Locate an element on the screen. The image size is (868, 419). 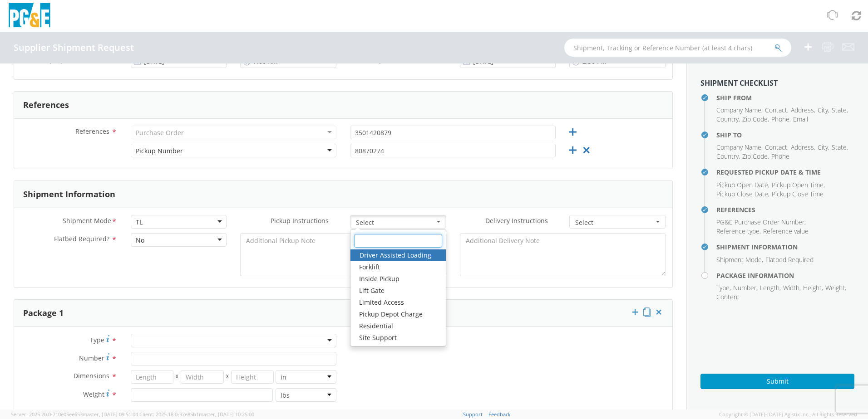
div: Pickup Number is located at coordinates (159, 151).